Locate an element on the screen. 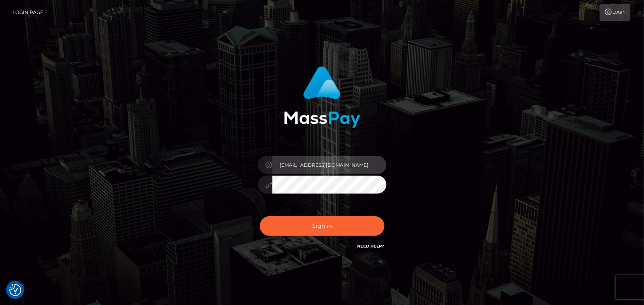  a: Login is located at coordinates (615, 12).